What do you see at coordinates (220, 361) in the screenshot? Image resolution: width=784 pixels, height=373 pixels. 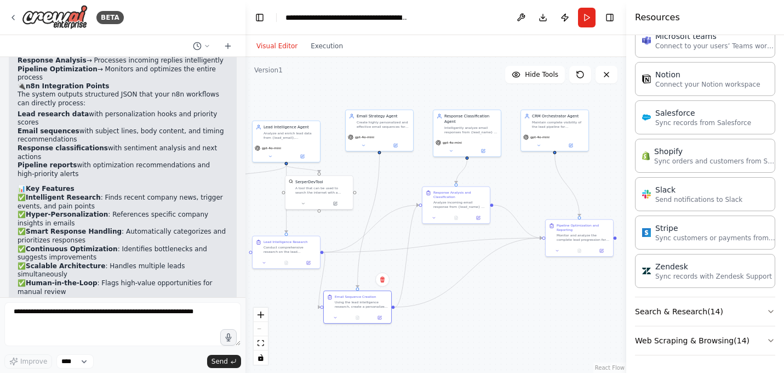 I see `span: Send` at bounding box center [220, 361].